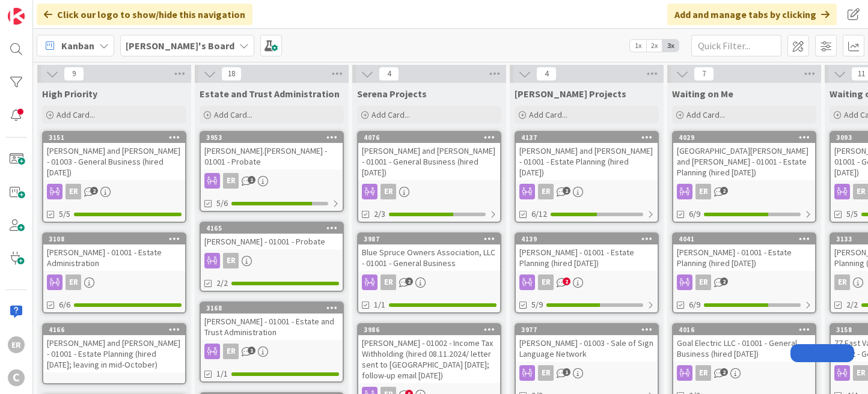 This screenshot has height=394, width=868. What do you see at coordinates (744, 138) in the screenshot?
I see `div: 4029` at bounding box center [744, 138].